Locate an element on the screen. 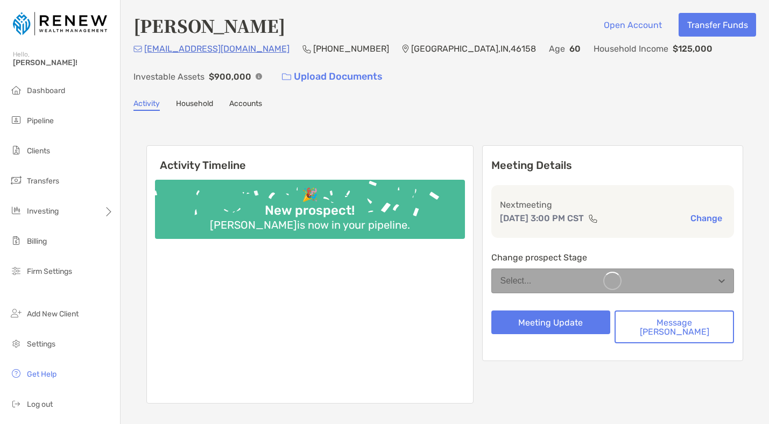 The height and width of the screenshot is (424, 769). a: Household is located at coordinates (194, 105).